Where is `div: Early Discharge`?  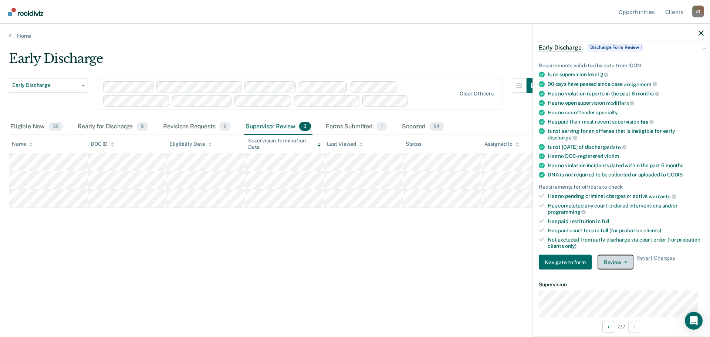
div: Early Discharge is located at coordinates (275, 61).